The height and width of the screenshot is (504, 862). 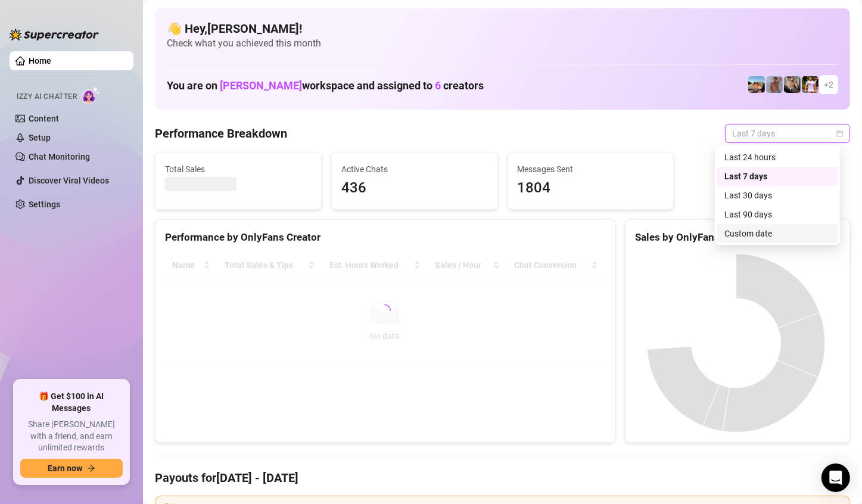 I want to click on a: Chat Monitoring, so click(x=59, y=157).